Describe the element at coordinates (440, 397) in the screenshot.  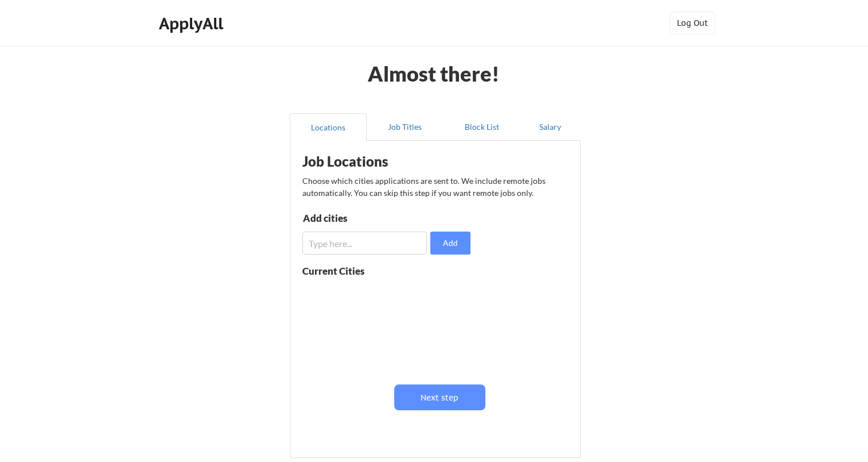
I see `button: Next step` at that location.